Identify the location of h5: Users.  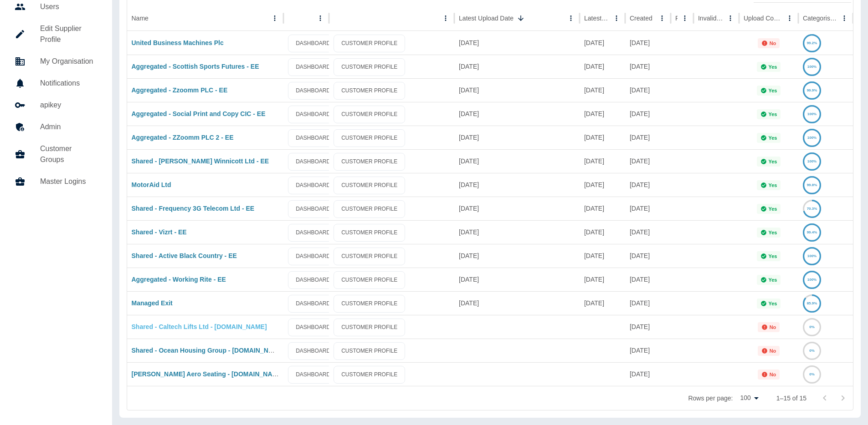
(69, 7).